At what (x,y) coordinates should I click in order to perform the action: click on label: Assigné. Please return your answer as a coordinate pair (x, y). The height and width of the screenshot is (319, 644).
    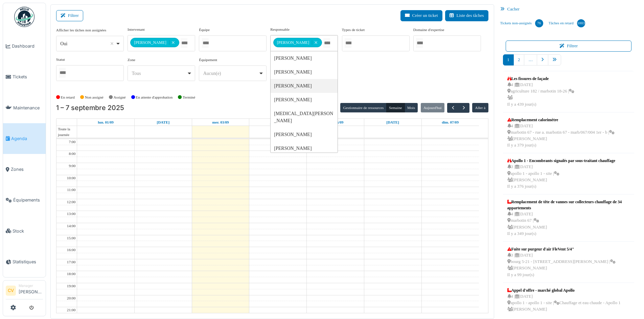
    Looking at the image, I should click on (120, 97).